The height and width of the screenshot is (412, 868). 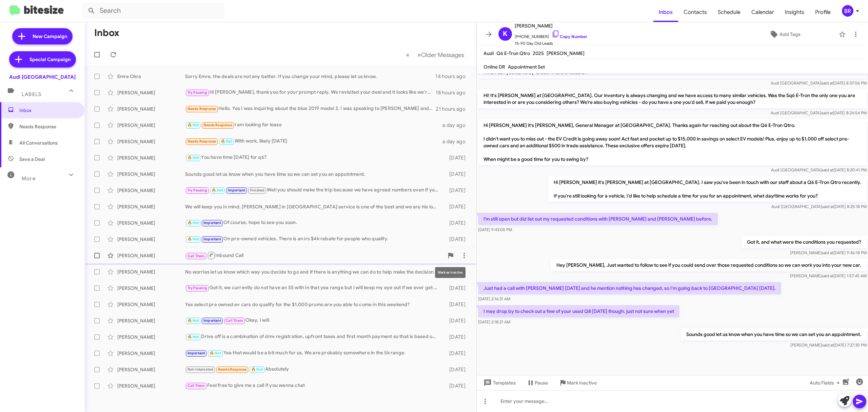 I want to click on h1: Inbox, so click(x=107, y=33).